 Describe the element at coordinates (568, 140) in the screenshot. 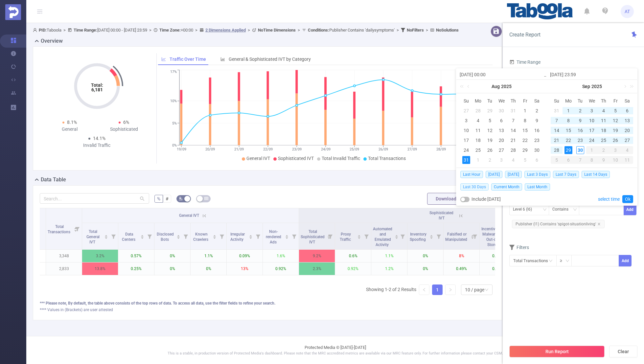

I see `div: 22` at that location.